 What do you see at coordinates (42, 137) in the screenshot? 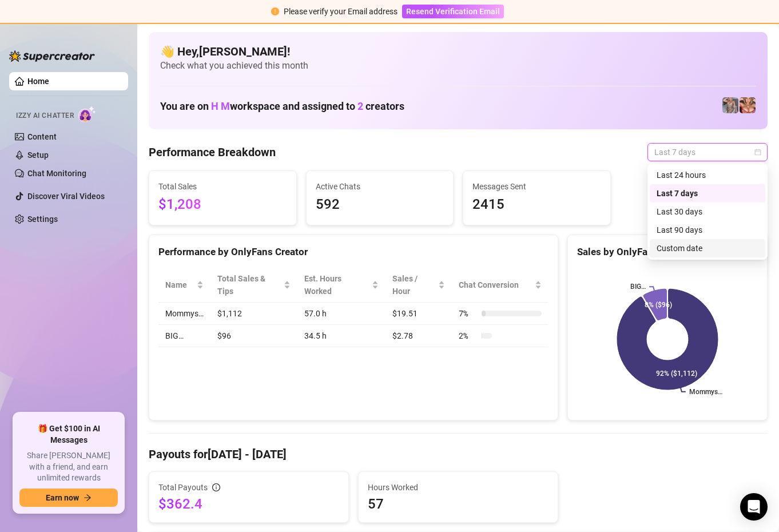
I see `a: Content` at bounding box center [42, 137].